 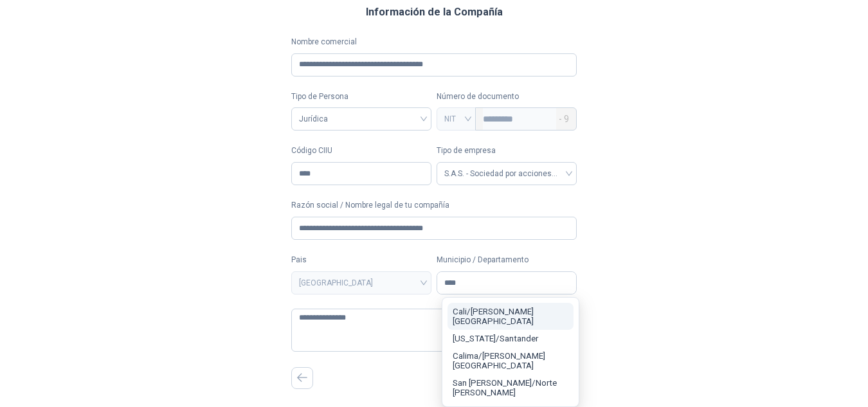 What do you see at coordinates (362, 97) in the screenshot?
I see `label: Tipo de Persona` at bounding box center [362, 97].